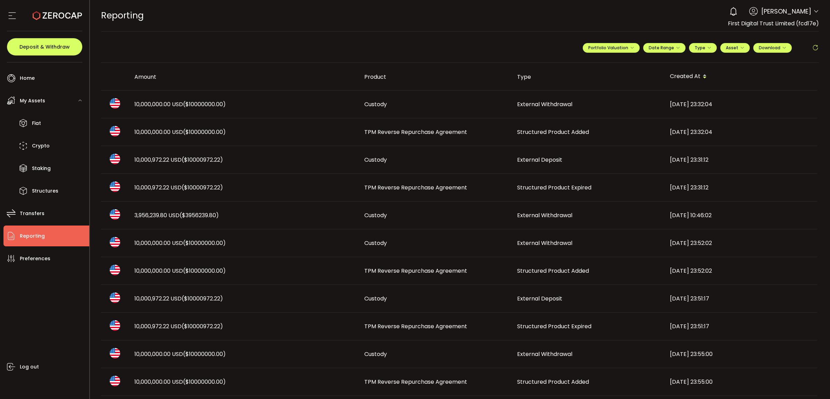  What do you see at coordinates (611, 48) in the screenshot?
I see `button: Portfolio Valuation` at bounding box center [611, 48].